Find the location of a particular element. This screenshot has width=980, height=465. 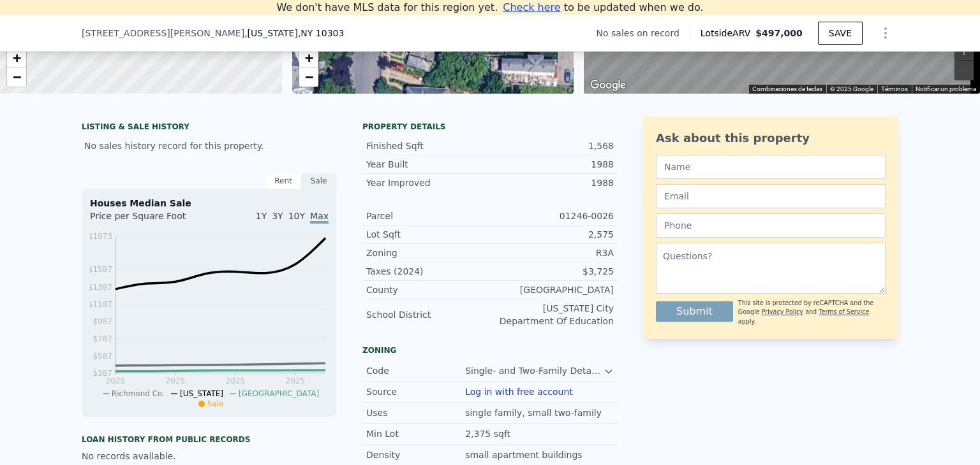

span: Check here is located at coordinates (531, 7).